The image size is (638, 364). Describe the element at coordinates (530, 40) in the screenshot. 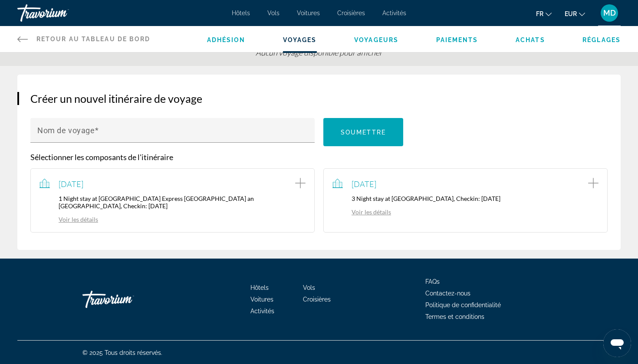

I see `span: Achats` at that location.